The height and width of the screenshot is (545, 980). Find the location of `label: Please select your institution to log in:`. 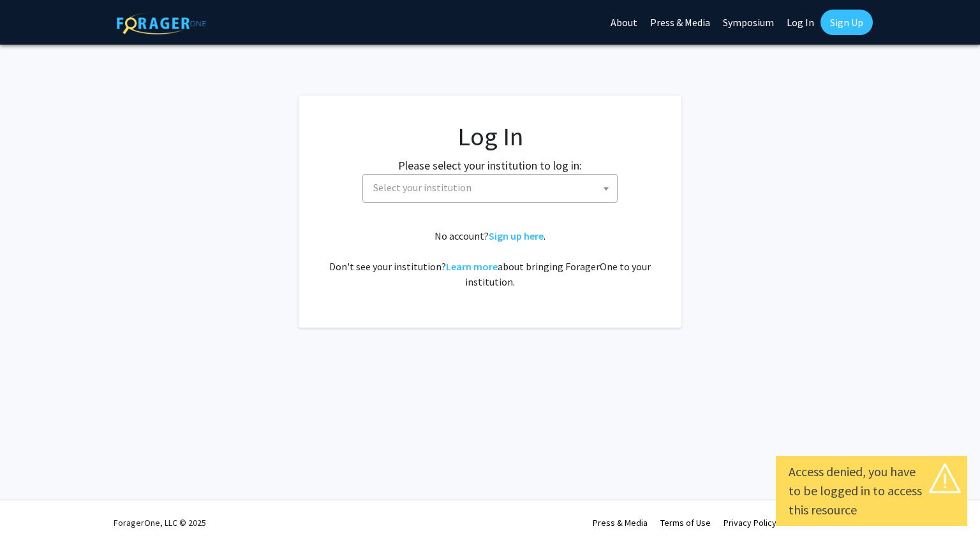

label: Please select your institution to log in: is located at coordinates (490, 165).